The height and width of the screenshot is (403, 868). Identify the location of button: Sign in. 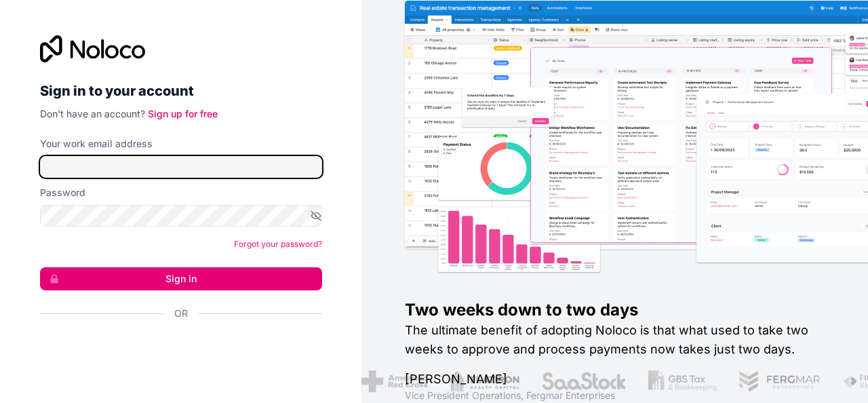
(181, 279).